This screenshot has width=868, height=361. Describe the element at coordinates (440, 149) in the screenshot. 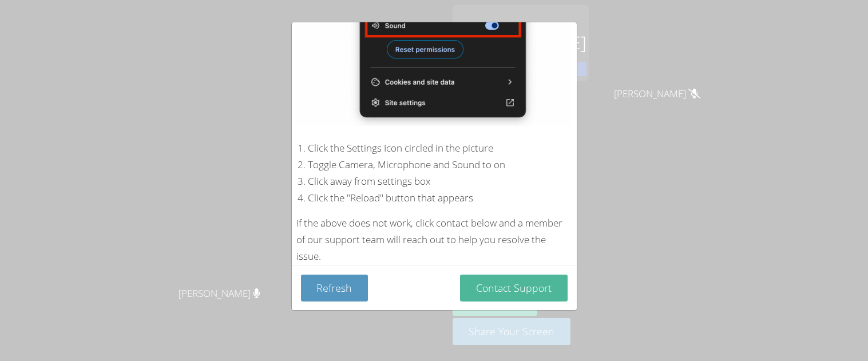

I see `li: Click the Settings Icon circled in the picture` at that location.